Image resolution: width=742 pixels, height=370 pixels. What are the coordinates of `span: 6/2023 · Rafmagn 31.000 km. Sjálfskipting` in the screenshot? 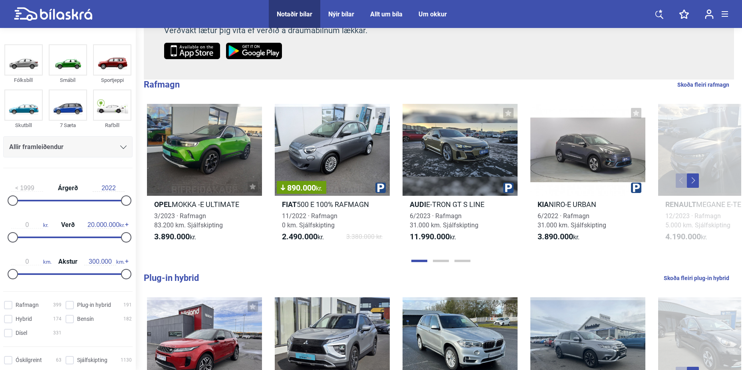 It's located at (444, 220).